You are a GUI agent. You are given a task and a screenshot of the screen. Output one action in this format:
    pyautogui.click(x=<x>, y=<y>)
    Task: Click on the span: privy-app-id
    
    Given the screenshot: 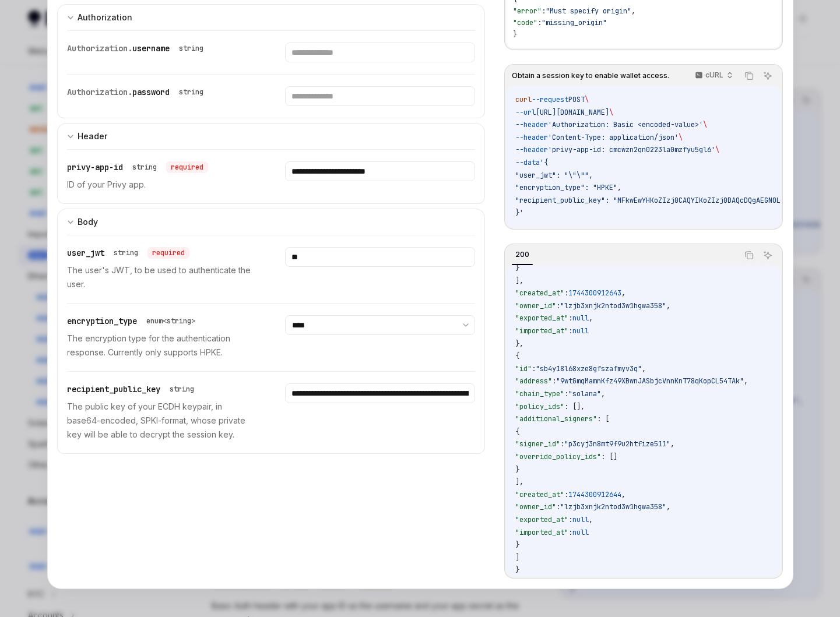 What is the action you would take?
    pyautogui.click(x=95, y=168)
    